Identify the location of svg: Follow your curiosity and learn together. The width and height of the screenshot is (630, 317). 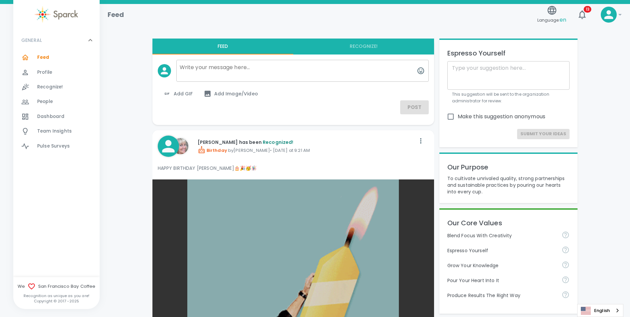
(566, 265).